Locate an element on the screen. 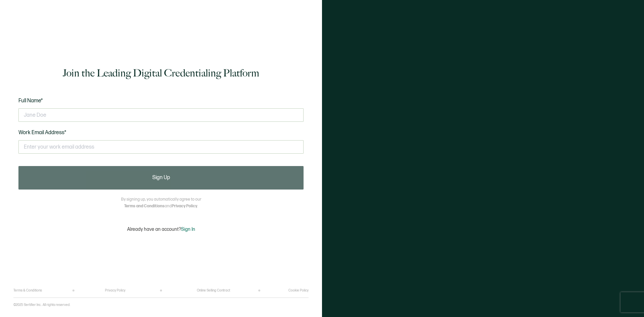 This screenshot has width=644, height=317. span: Work Email Address* is located at coordinates (42, 133).